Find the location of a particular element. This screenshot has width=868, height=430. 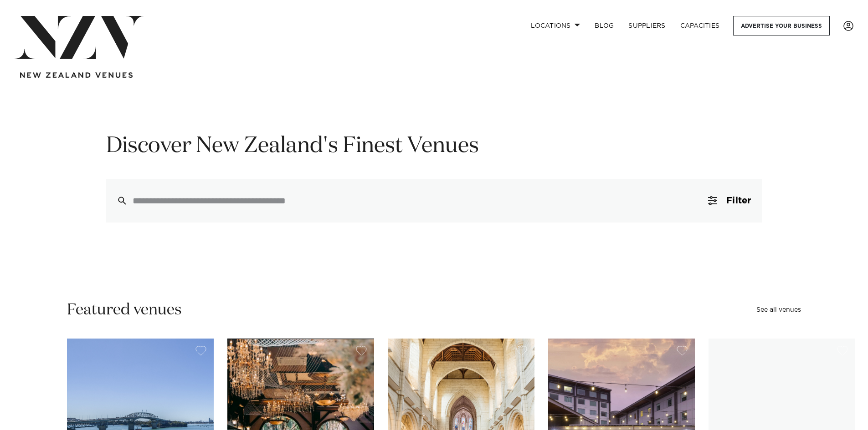

a: Capacities is located at coordinates (700, 26).